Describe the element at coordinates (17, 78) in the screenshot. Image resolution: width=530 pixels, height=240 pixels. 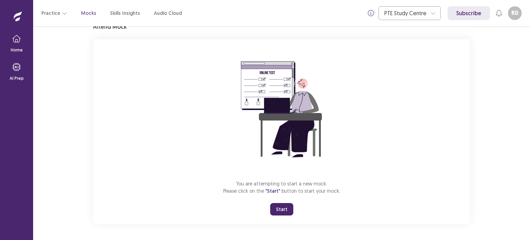
I see `p: AI Prep` at that location.